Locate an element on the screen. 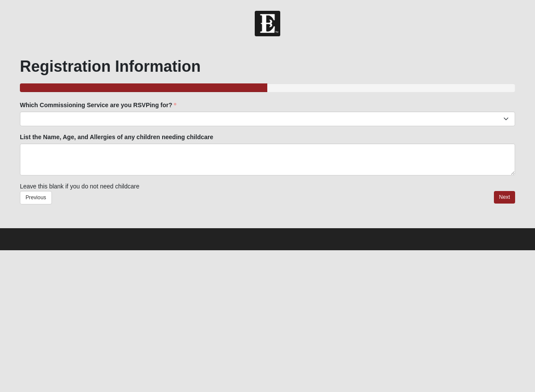 Image resolution: width=535 pixels, height=392 pixels. img: Church of Eleven22 Logo is located at coordinates (267, 23).